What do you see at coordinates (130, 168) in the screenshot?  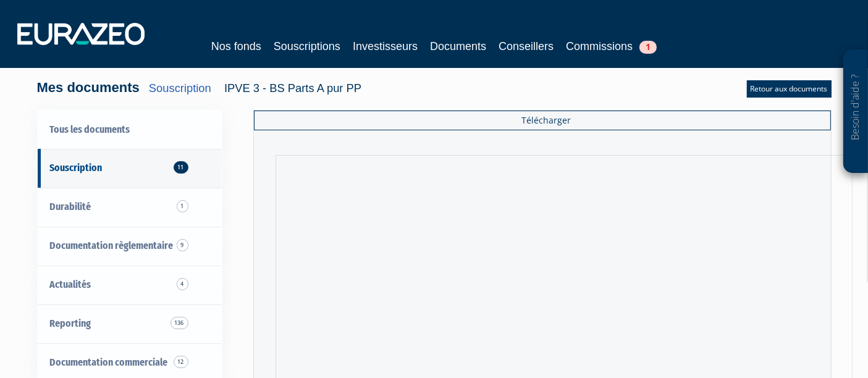 I see `a: Souscription11` at bounding box center [130, 168].